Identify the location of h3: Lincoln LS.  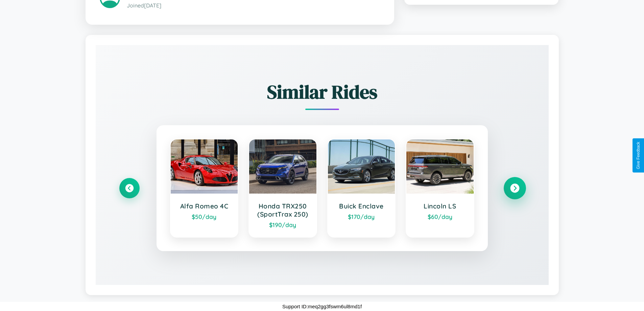
(439, 206).